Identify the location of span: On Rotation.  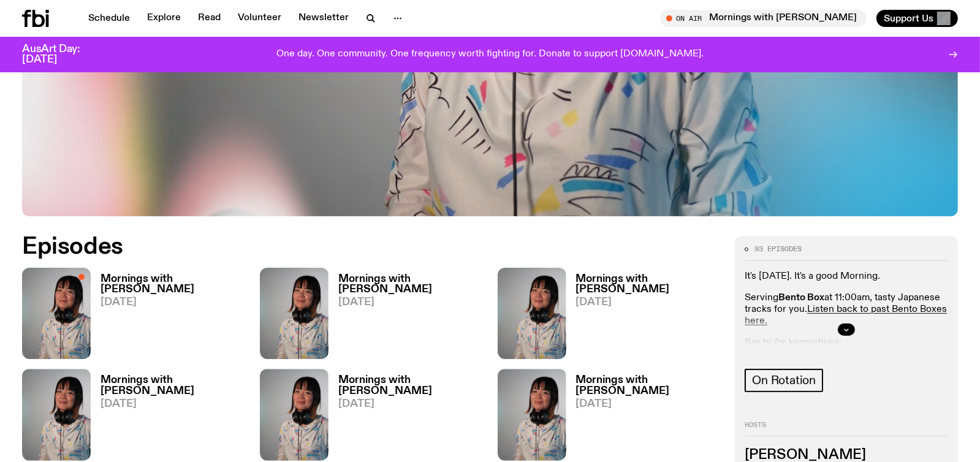
(783, 380).